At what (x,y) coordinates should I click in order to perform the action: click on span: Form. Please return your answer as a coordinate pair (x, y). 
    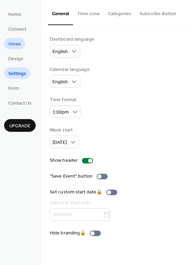
    Looking at the image, I should click on (13, 88).